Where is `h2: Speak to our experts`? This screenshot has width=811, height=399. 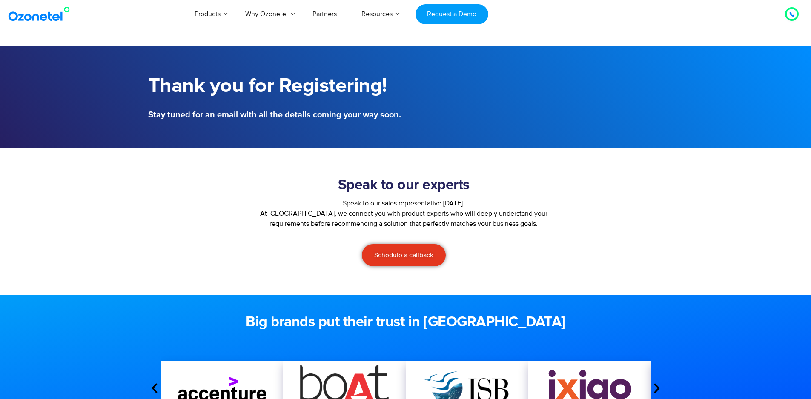 h2: Speak to our experts is located at coordinates (404, 186).